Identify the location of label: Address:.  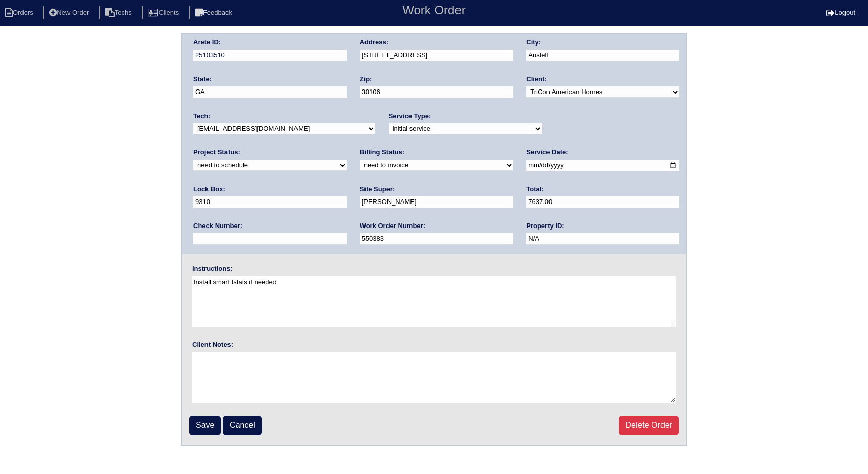
(374, 42).